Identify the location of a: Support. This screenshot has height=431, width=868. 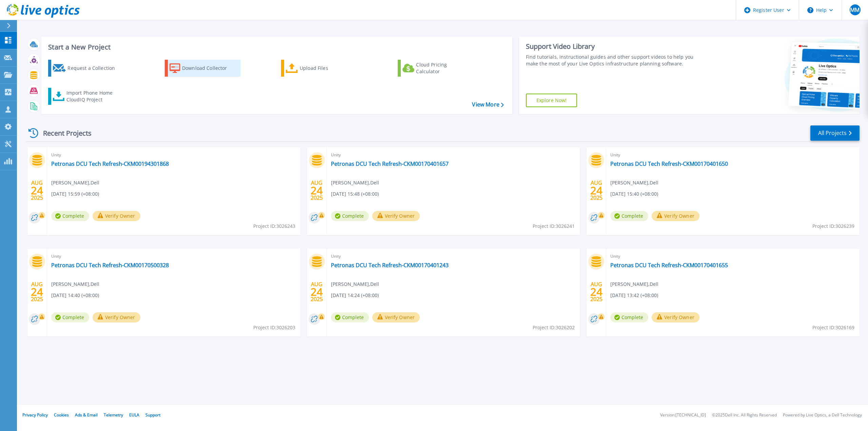
(153, 415).